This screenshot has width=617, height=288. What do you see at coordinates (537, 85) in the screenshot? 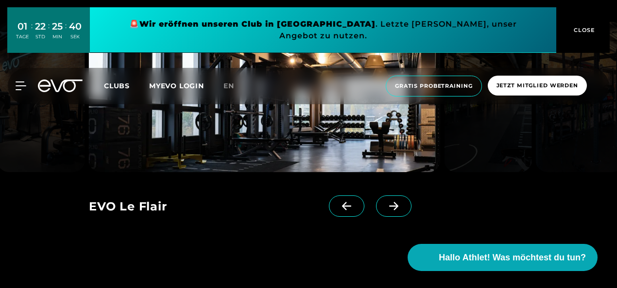
I see `span: Jetzt Mitglied werden` at bounding box center [537, 85].